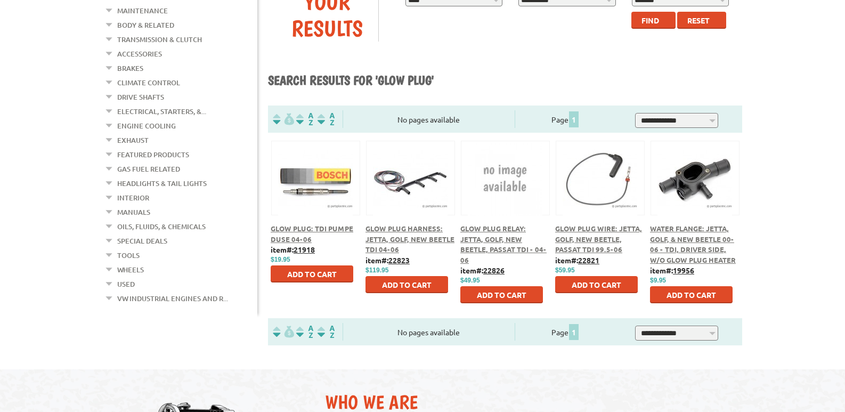 This screenshot has height=412, width=845. What do you see at coordinates (161, 111) in the screenshot?
I see `a: Electrical, Starters, &...` at bounding box center [161, 111].